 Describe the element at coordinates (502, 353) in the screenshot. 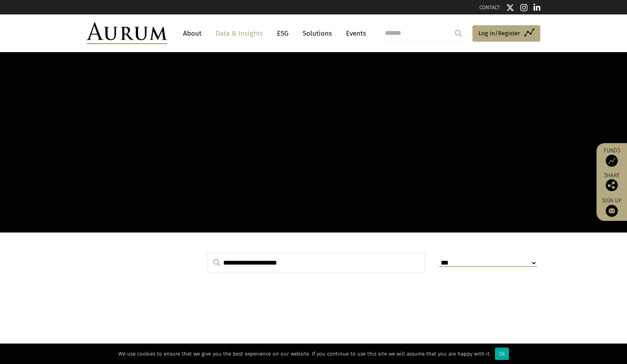

I see `div: Ok` at that location.